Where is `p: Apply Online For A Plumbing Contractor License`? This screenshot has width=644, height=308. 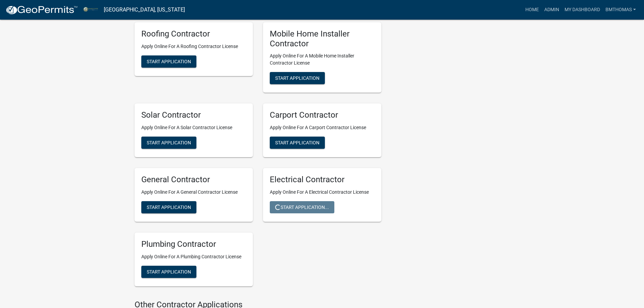 p: Apply Online For A Plumbing Contractor License is located at coordinates (194, 257).